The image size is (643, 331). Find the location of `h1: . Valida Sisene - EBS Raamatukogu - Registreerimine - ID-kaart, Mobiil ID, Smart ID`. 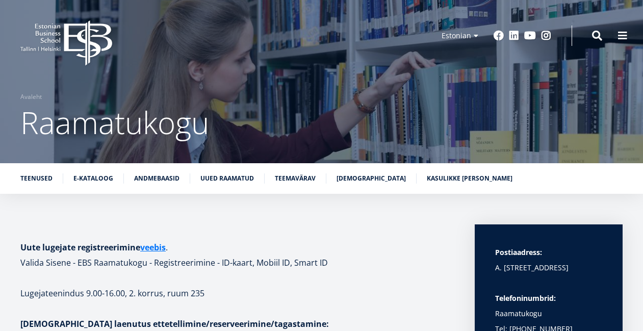

h1: . Valida Sisene - EBS Raamatukogu - Registreerimine - ID-kaart, Mobiil ID, Smart ID is located at coordinates (237, 255).